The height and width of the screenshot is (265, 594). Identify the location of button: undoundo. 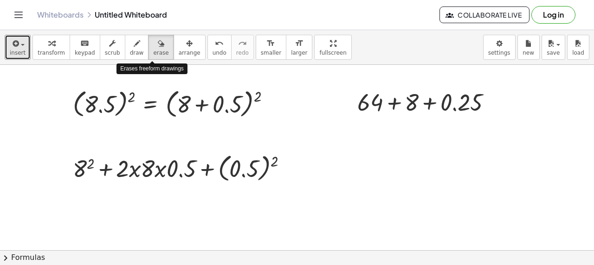
(219, 47).